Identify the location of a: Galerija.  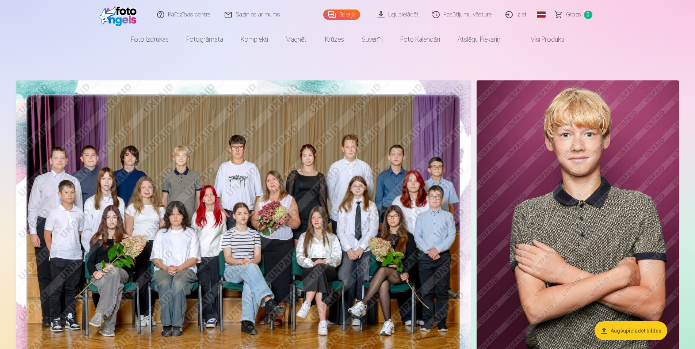
(342, 15).